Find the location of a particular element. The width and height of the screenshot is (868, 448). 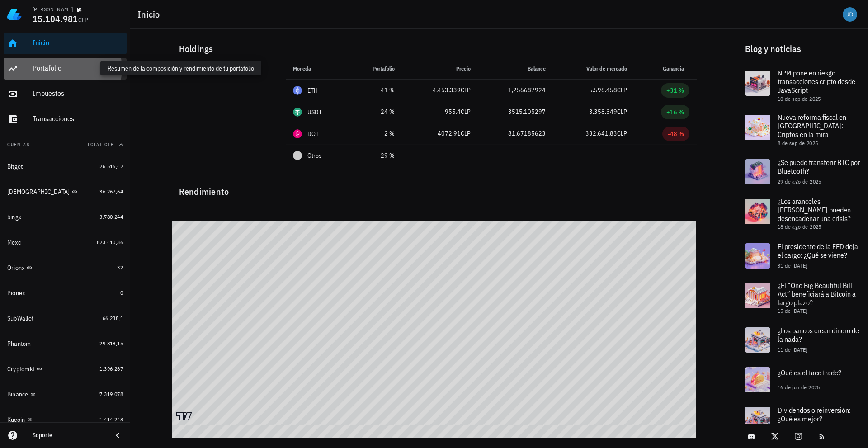

span: Ganancia is located at coordinates (676, 68).